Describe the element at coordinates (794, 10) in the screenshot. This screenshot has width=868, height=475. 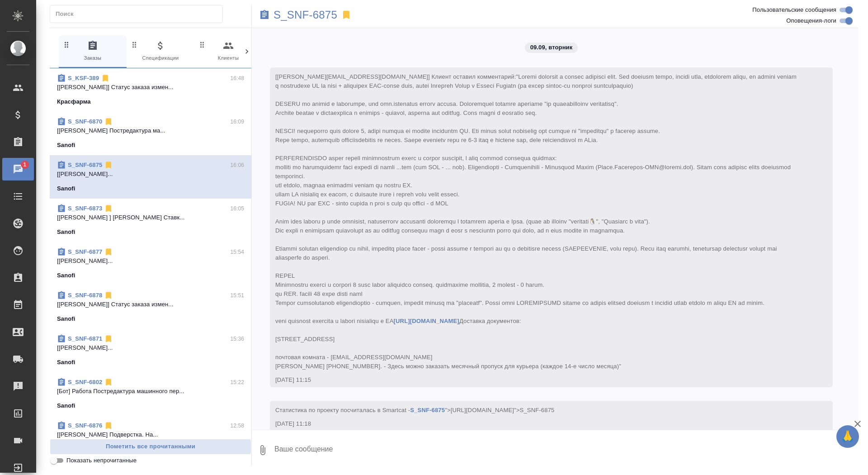
I see `span: Пользовательские сообщения` at that location.